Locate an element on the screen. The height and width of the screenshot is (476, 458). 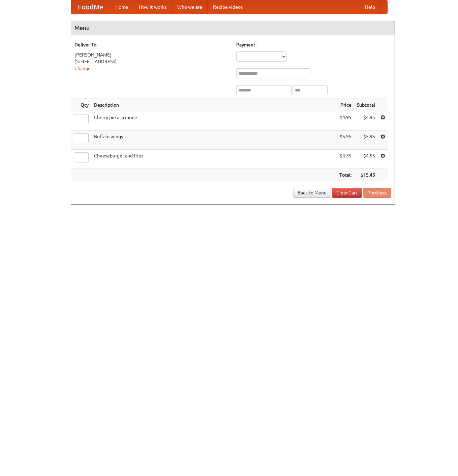
td: Cherry pie a la mode is located at coordinates (214, 121).